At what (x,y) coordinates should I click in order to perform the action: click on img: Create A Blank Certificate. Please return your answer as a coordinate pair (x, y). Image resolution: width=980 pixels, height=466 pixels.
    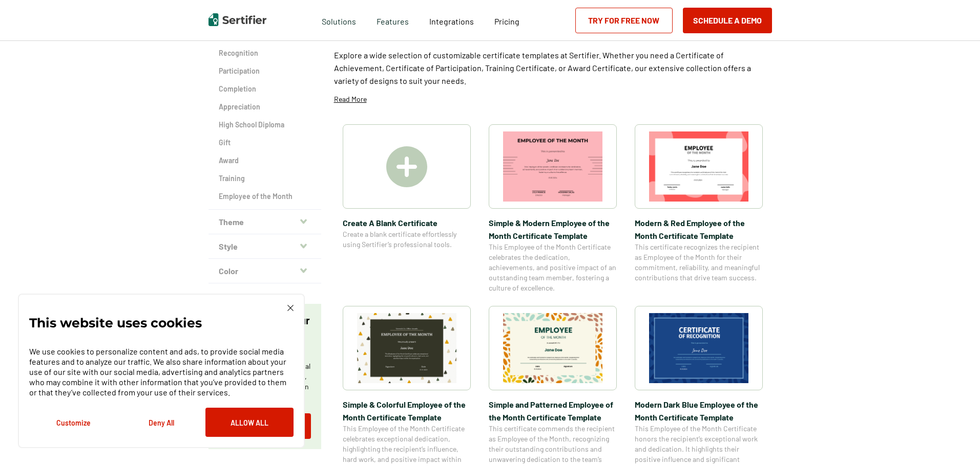
    Looking at the image, I should click on (407, 167).